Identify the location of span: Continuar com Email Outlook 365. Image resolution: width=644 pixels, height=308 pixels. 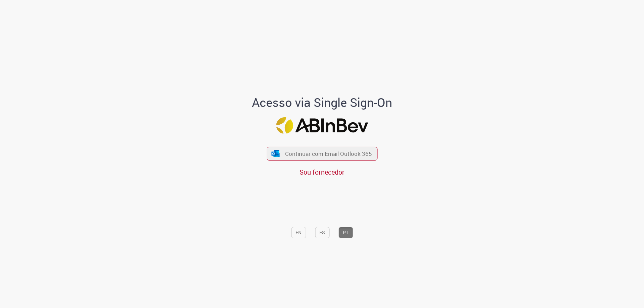
(328, 154).